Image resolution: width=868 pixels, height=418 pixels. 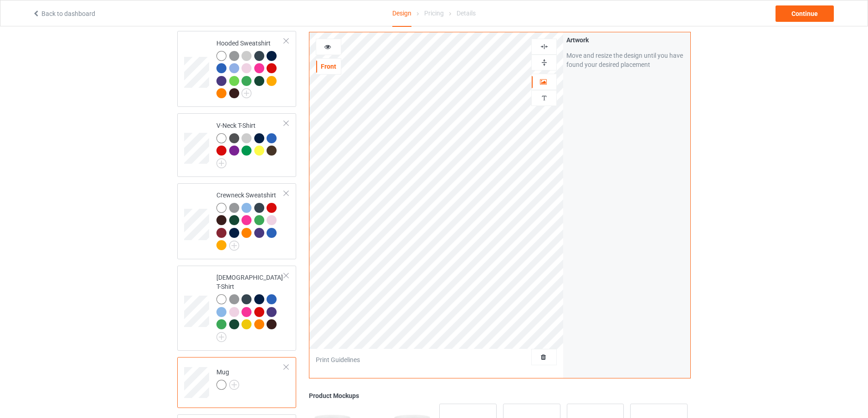 I want to click on div: Artwork, so click(x=626, y=40).